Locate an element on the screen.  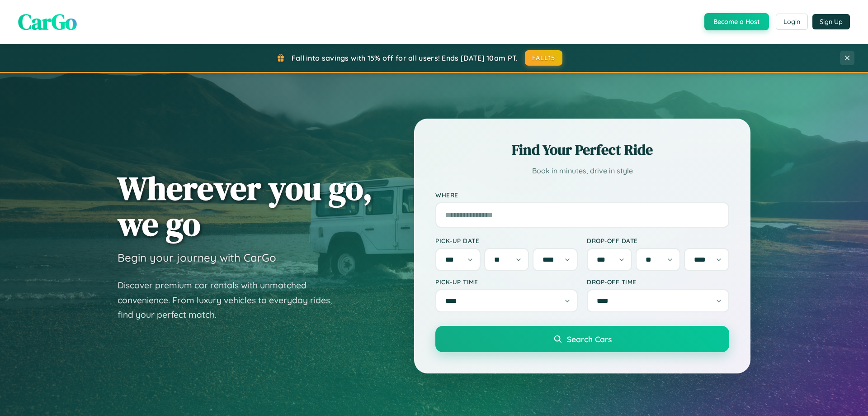
button: Sign Up is located at coordinates (831, 22).